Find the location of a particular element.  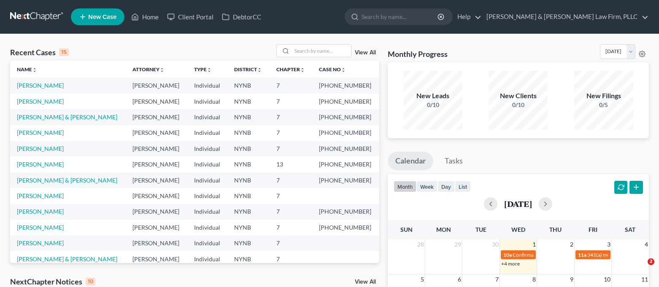

a: Typeunfold_more is located at coordinates (203, 69).